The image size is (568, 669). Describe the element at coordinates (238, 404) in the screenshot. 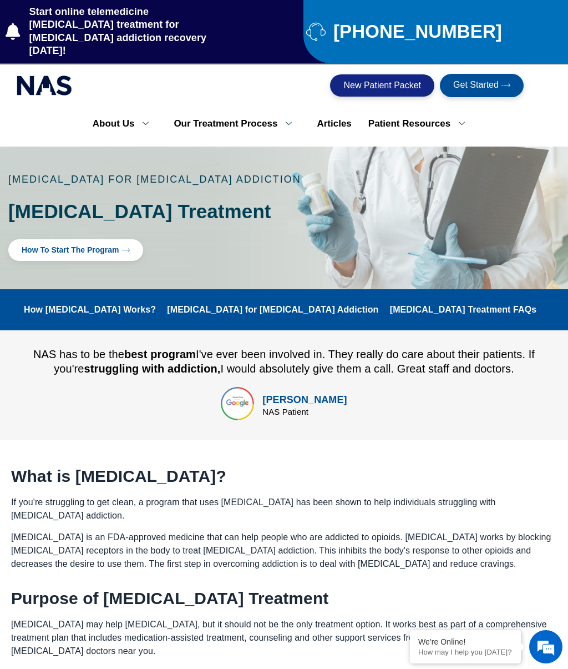

I see `img: top rated online suboxone treatment for opioid addiction treatment in tennessee and texas` at that location.